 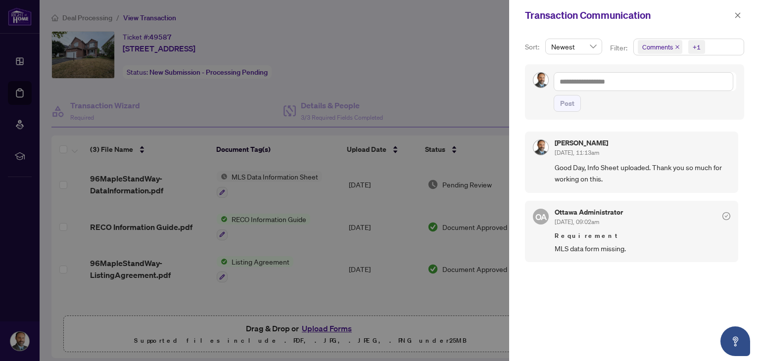 I want to click on button: Post, so click(x=567, y=103).